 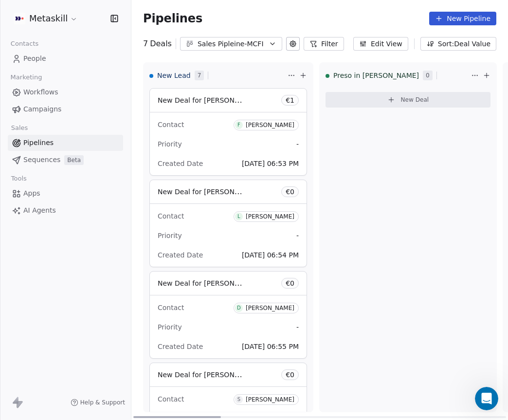 What do you see at coordinates (103, 402) in the screenshot?
I see `span: Help & Support` at bounding box center [103, 402].